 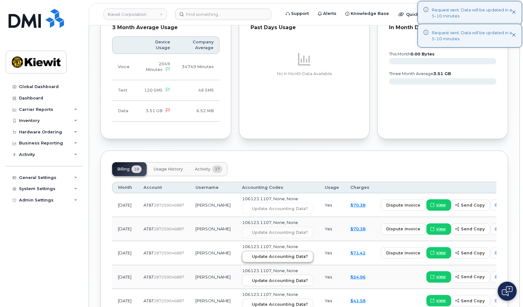 What do you see at coordinates (278, 188) in the screenshot?
I see `th: Accounting Codes` at bounding box center [278, 188].